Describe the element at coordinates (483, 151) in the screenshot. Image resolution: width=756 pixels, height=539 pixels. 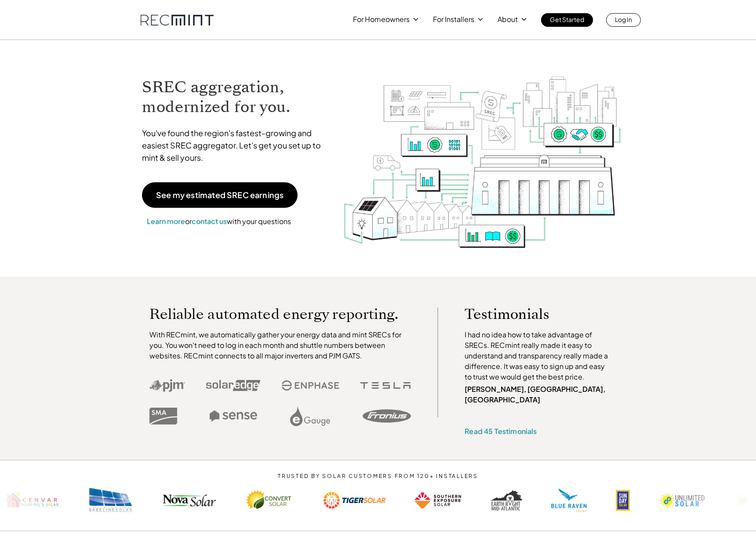
I see `img: RECmint value cycle` at that location.